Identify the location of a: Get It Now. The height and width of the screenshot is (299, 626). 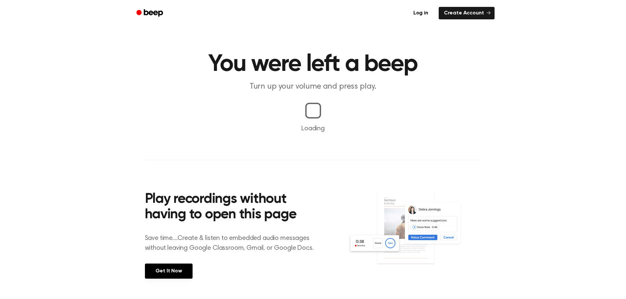
(169, 271).